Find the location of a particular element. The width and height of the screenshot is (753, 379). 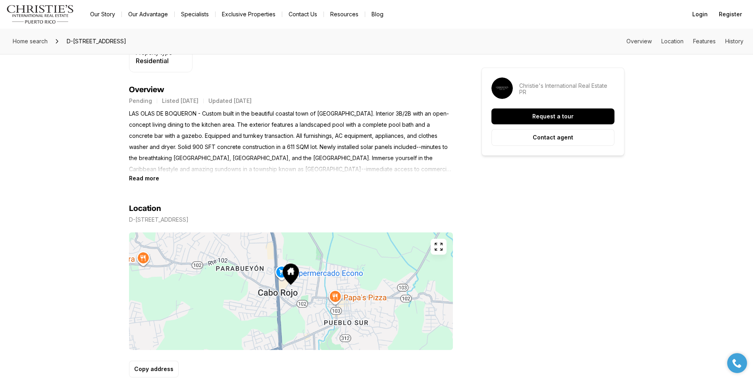

button: Read more is located at coordinates (144, 178).